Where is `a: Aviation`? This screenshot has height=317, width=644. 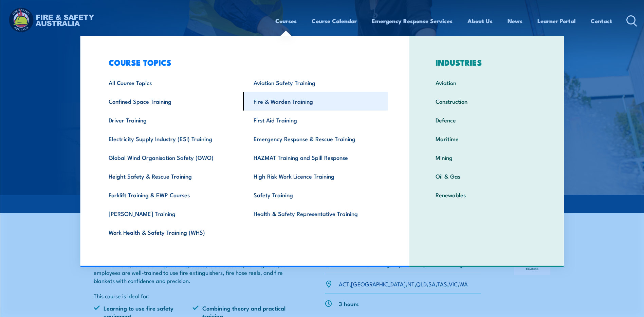
a: Aviation is located at coordinates (487, 82).